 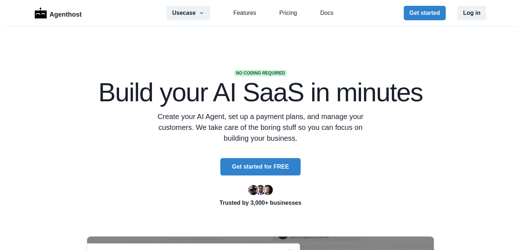 What do you see at coordinates (327, 13) in the screenshot?
I see `a: Docs` at bounding box center [327, 13].